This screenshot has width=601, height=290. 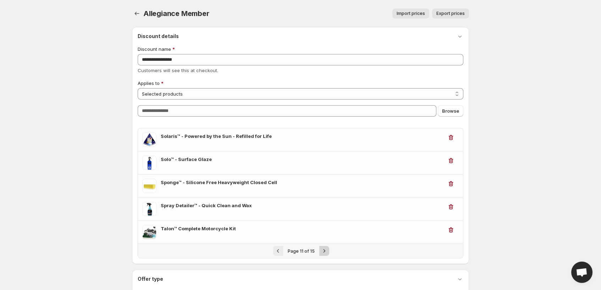 I want to click on span: Import prices, so click(x=411, y=13).